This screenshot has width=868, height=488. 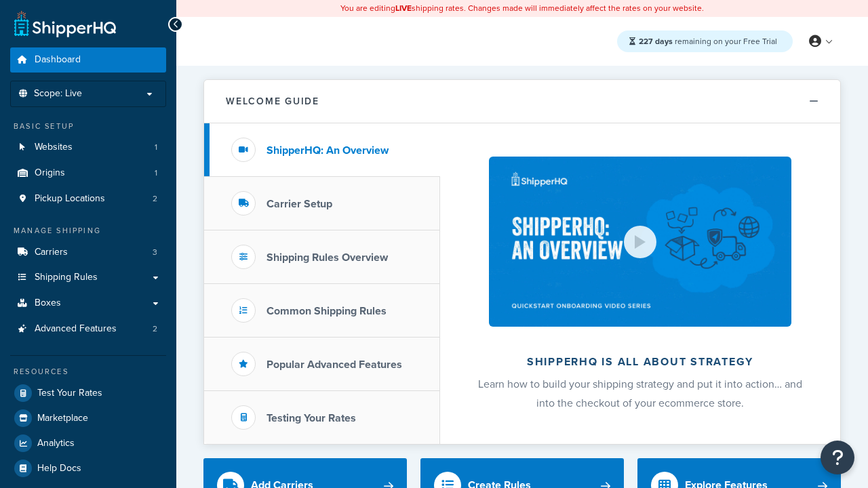 I want to click on div: Resources, so click(x=88, y=371).